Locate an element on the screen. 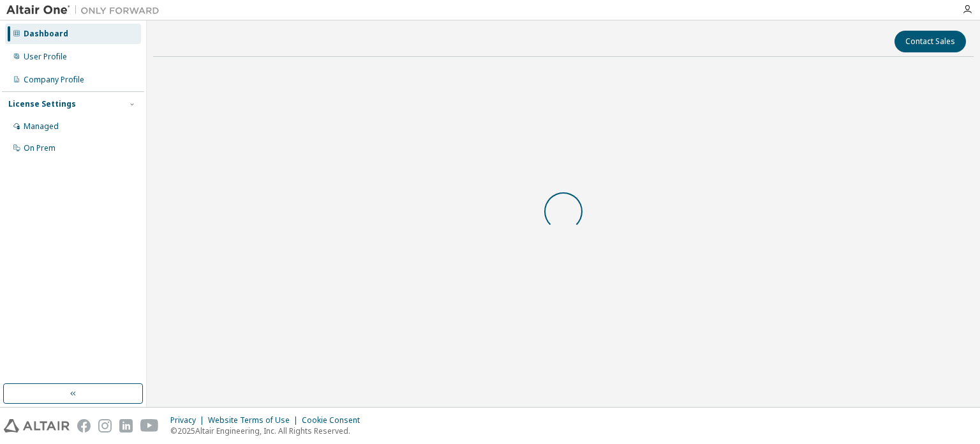 Image resolution: width=980 pixels, height=444 pixels. img: altair_logo.svg is located at coordinates (36, 425).